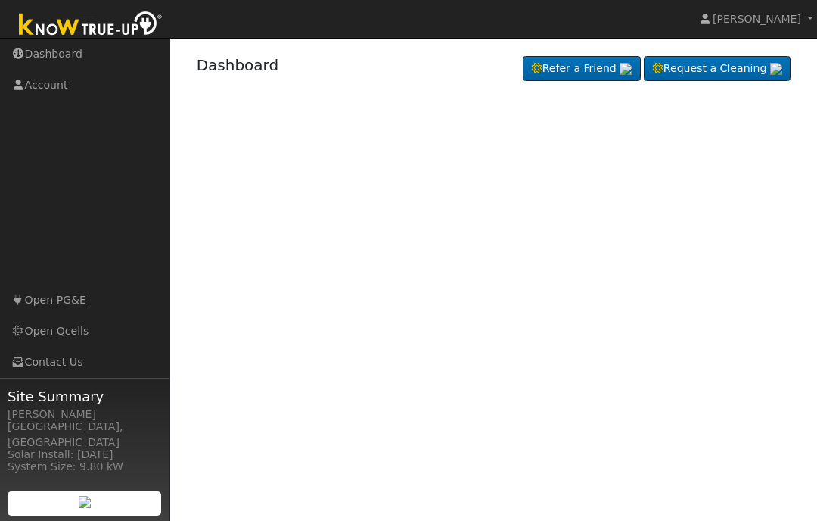 This screenshot has height=521, width=817. Describe the element at coordinates (238, 65) in the screenshot. I see `a: Dashboard` at that location.